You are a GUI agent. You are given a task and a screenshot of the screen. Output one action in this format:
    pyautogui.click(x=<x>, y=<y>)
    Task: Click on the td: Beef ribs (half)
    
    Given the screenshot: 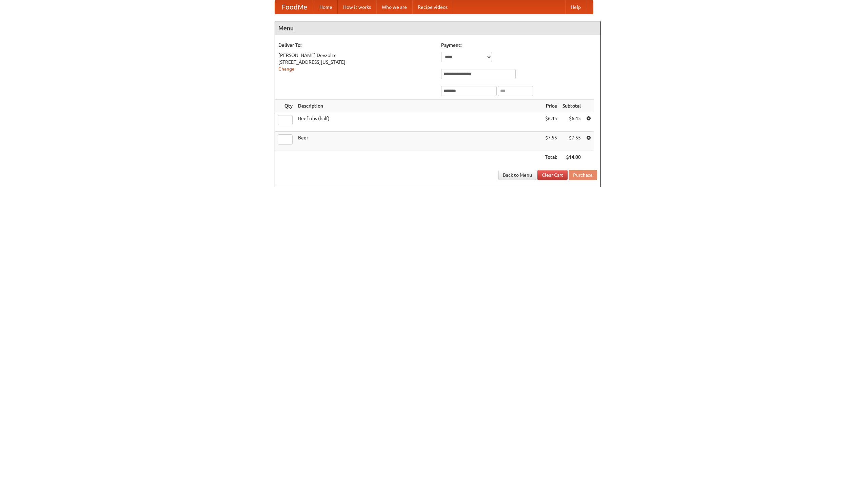 What is the action you would take?
    pyautogui.click(x=419, y=122)
    